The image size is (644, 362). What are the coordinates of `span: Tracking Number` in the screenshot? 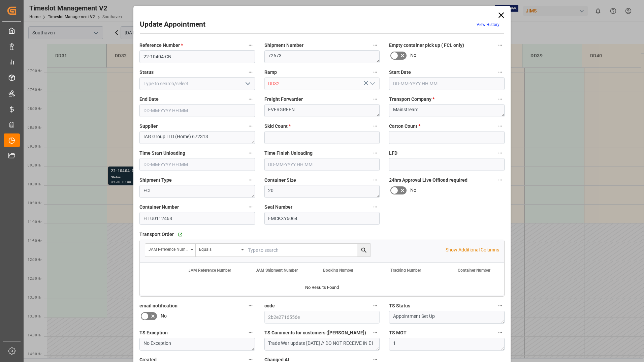 It's located at (406, 270).